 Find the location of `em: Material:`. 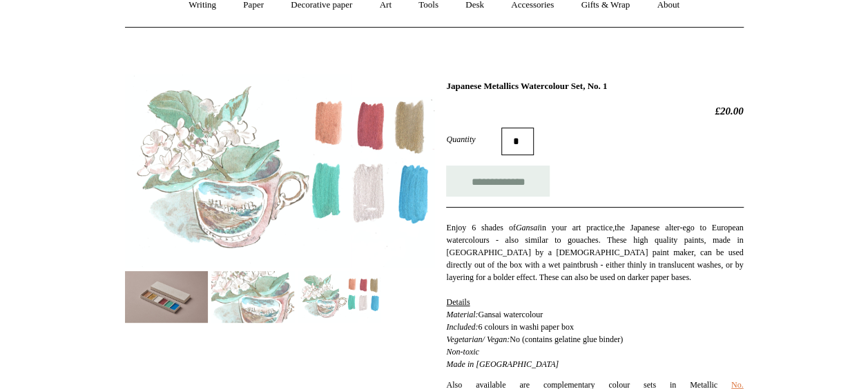

em: Material: is located at coordinates (462, 314).